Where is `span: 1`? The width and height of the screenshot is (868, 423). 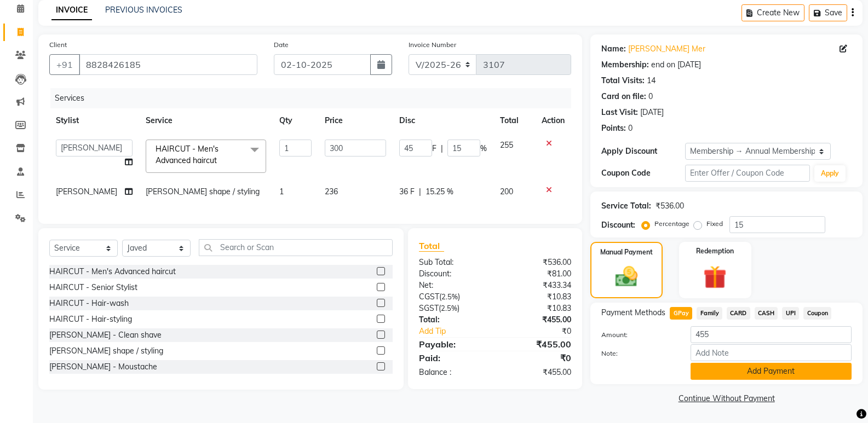 span: 1 is located at coordinates (282, 192).